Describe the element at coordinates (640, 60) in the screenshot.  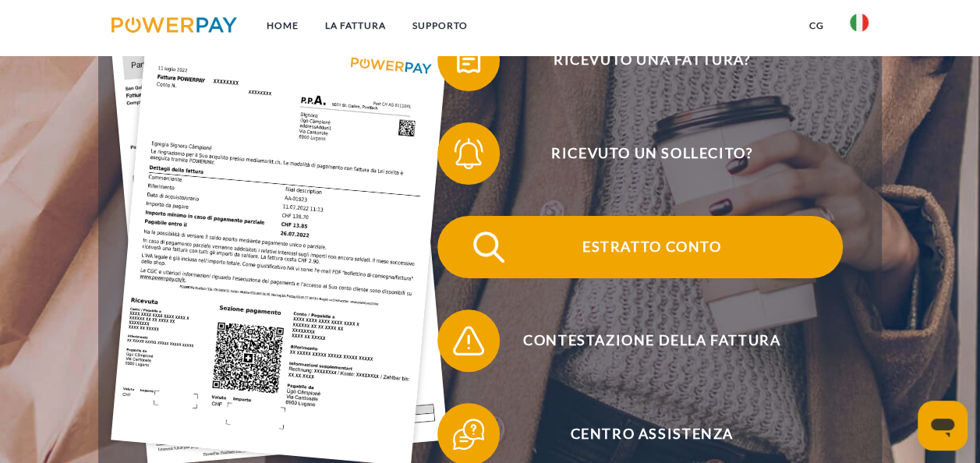
I see `a: Ricevuto una fattura?` at that location.